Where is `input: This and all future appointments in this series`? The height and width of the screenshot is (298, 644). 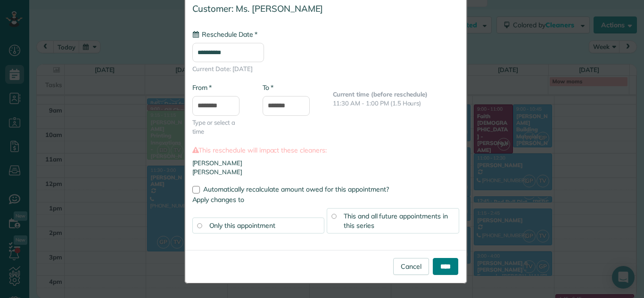
input: This and all future appointments in this series is located at coordinates (334, 216).